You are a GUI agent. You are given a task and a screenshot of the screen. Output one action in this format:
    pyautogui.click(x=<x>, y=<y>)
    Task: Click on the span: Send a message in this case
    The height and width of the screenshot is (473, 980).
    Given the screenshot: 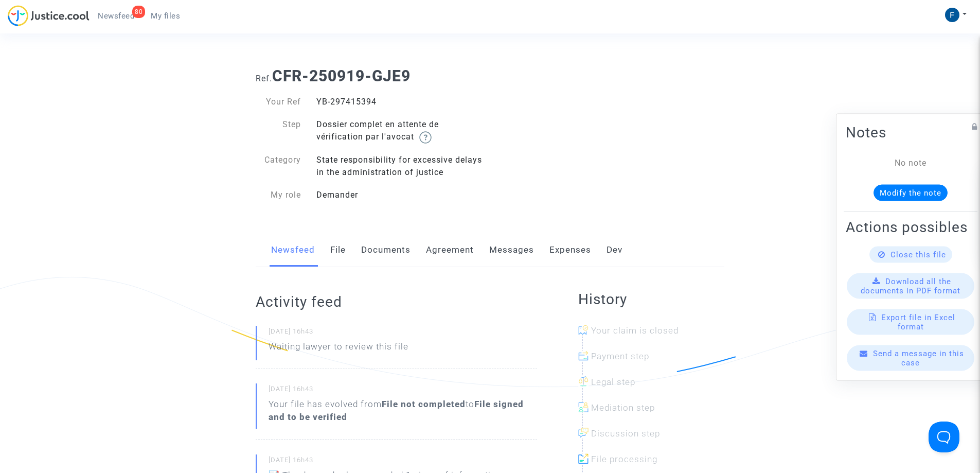 What is the action you would take?
    pyautogui.click(x=918, y=358)
    